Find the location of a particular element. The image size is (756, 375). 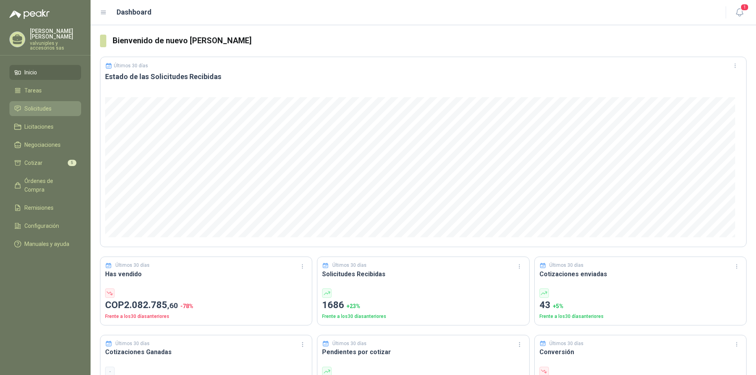

a: Tareas is located at coordinates (45, 91).